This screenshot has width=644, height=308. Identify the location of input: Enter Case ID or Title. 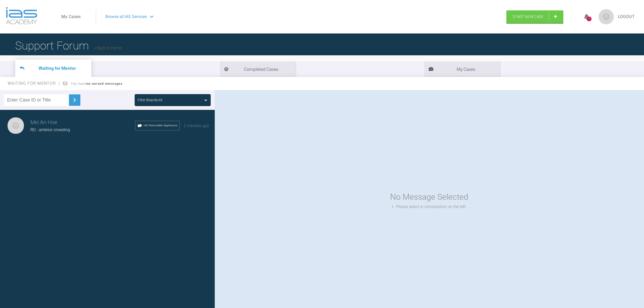
(37, 100).